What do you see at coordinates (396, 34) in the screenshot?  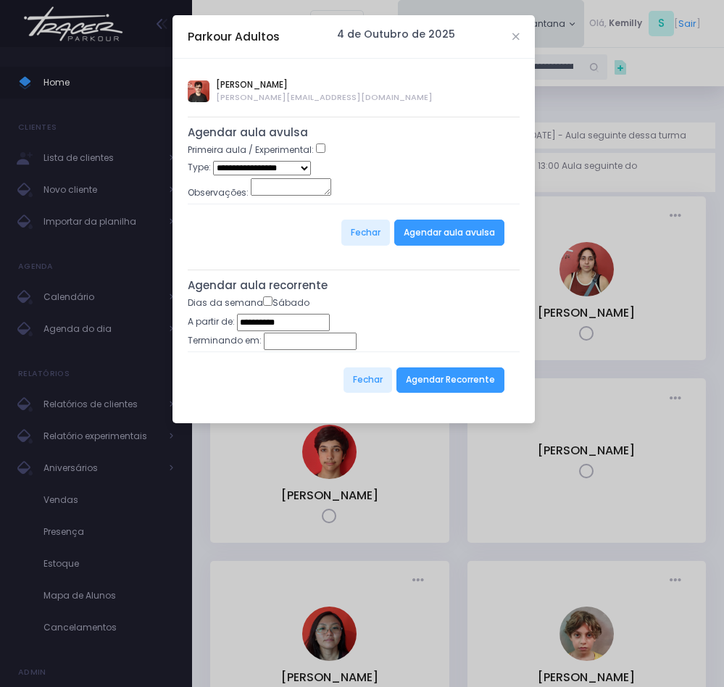 I see `h6: 4 de Outubro de 2025` at bounding box center [396, 34].